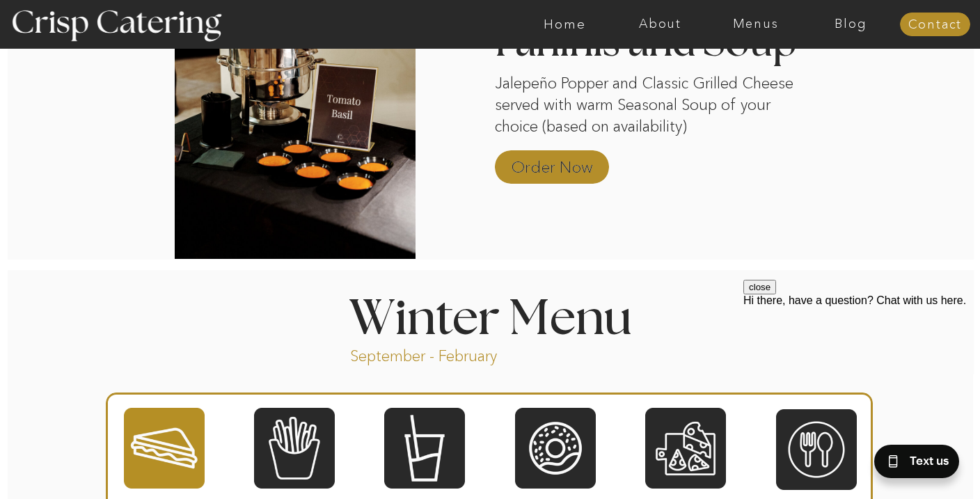 The image size is (980, 499). What do you see at coordinates (935, 25) in the screenshot?
I see `nav: Contact` at bounding box center [935, 25].